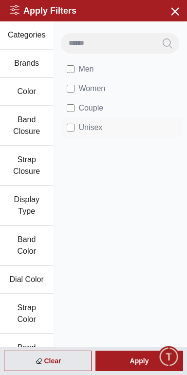 Image resolution: width=187 pixels, height=375 pixels. What do you see at coordinates (90, 128) in the screenshot?
I see `span: Unisex` at bounding box center [90, 128].